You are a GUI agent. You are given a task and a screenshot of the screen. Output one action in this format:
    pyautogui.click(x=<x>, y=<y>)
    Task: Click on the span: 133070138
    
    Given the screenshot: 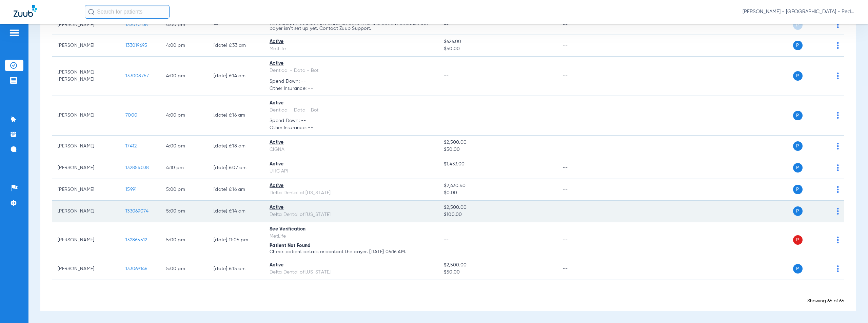 What is the action you would take?
    pyautogui.click(x=137, y=25)
    